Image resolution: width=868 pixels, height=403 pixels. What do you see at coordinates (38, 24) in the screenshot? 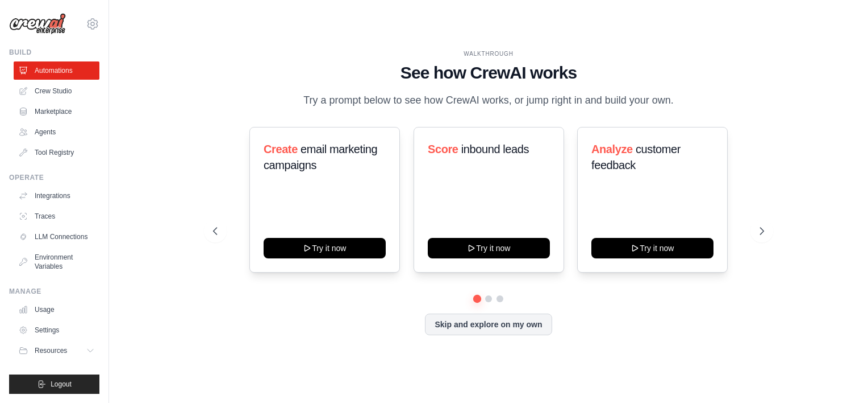
I see `img: Logo` at bounding box center [38, 24].